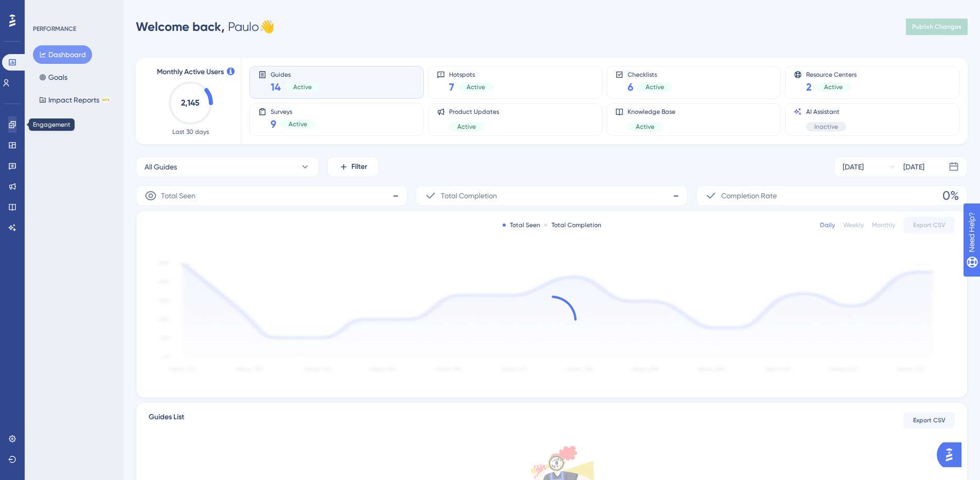 The height and width of the screenshot is (480, 980). What do you see at coordinates (468, 195) in the screenshot?
I see `span: Total Completion` at bounding box center [468, 195].